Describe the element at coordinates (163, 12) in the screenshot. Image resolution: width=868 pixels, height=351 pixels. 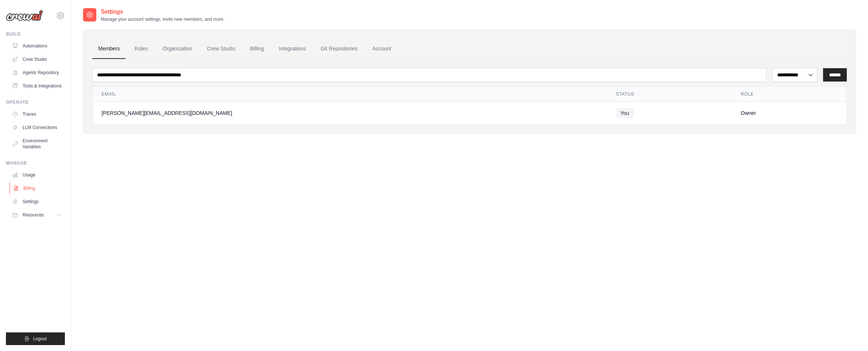
I see `h2: Settings` at that location.